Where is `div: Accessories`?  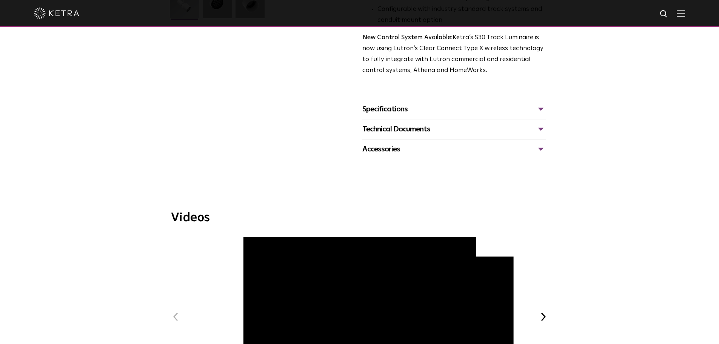
div: Accessories is located at coordinates (454, 149).